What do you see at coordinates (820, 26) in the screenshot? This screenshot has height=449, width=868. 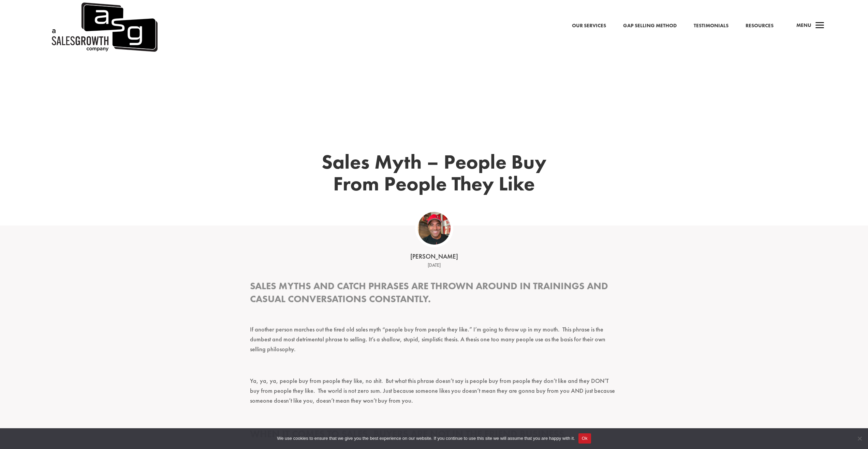 I see `span: a` at bounding box center [820, 26].